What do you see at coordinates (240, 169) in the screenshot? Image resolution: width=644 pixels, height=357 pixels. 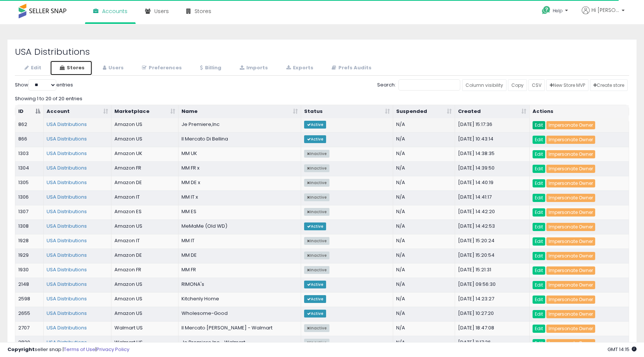 I see `td: MM FR x` at bounding box center [240, 169].